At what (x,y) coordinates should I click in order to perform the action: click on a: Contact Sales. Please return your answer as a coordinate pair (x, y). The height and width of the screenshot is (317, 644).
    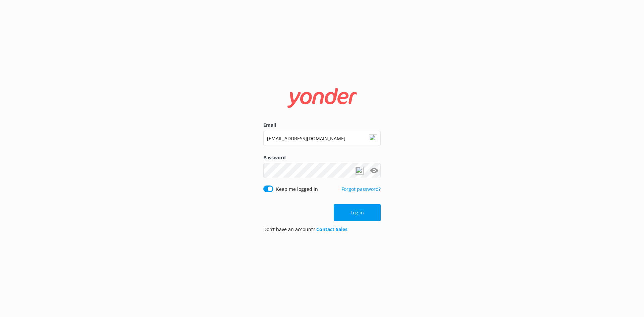
    Looking at the image, I should click on (332, 229).